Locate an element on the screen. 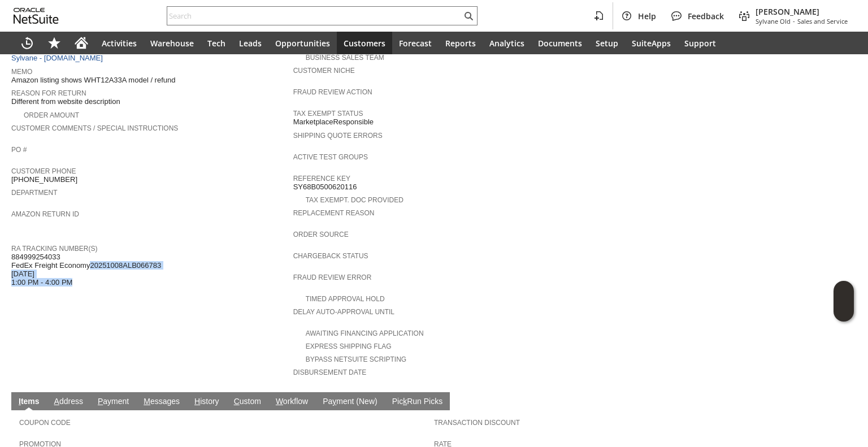 The width and height of the screenshot is (868, 447). a: Awaiting Financing Application is located at coordinates (364, 334).